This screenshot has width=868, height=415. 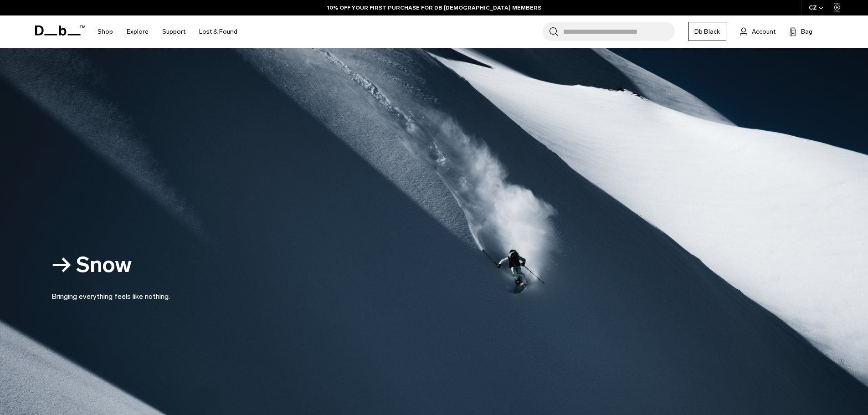 What do you see at coordinates (801, 31) in the screenshot?
I see `button: Bag` at bounding box center [801, 31].